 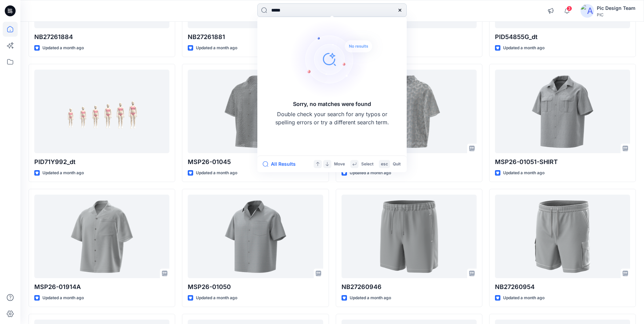 What do you see at coordinates (102, 37) in the screenshot?
I see `p: NB27261884` at bounding box center [102, 37].